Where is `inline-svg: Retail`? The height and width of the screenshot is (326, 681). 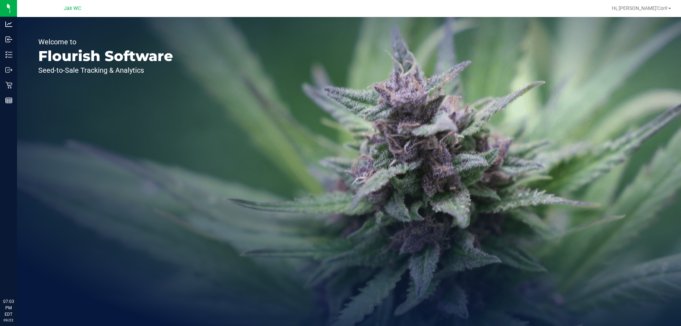 inline-svg: Retail is located at coordinates (9, 85).